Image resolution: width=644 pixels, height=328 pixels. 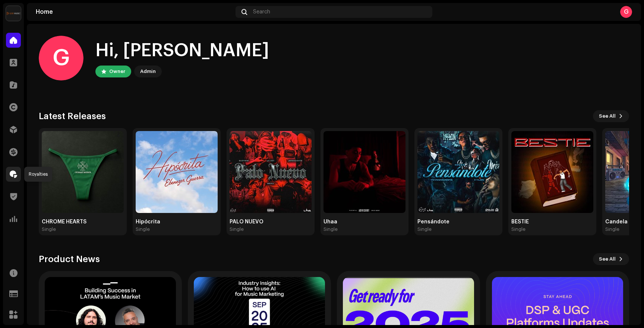 What do you see at coordinates (13, 13) in the screenshot?
I see `img: 0c83fa6b-fe7a-4d9f-997f-5ab2fec308a3` at bounding box center [13, 13].